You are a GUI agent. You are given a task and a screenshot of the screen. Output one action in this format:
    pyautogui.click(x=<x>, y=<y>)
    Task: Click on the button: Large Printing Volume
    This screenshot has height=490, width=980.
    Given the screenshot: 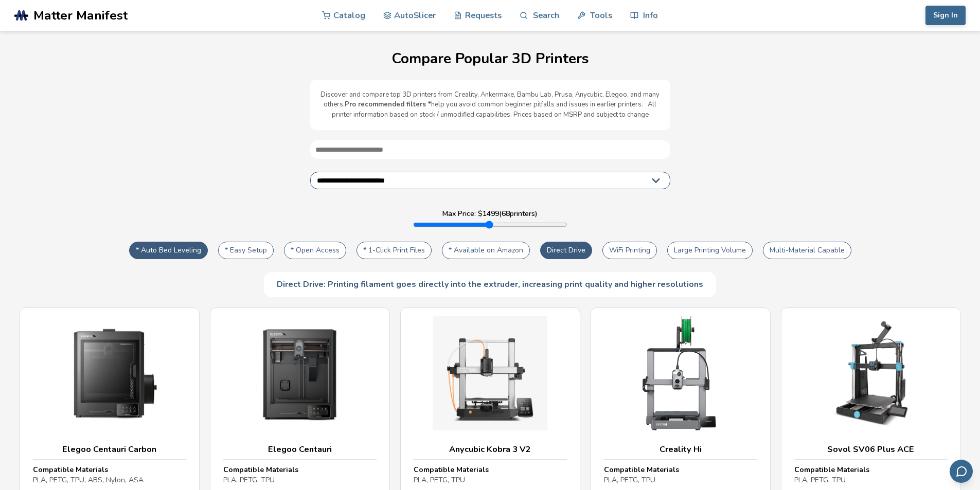 What is the action you would take?
    pyautogui.click(x=710, y=251)
    